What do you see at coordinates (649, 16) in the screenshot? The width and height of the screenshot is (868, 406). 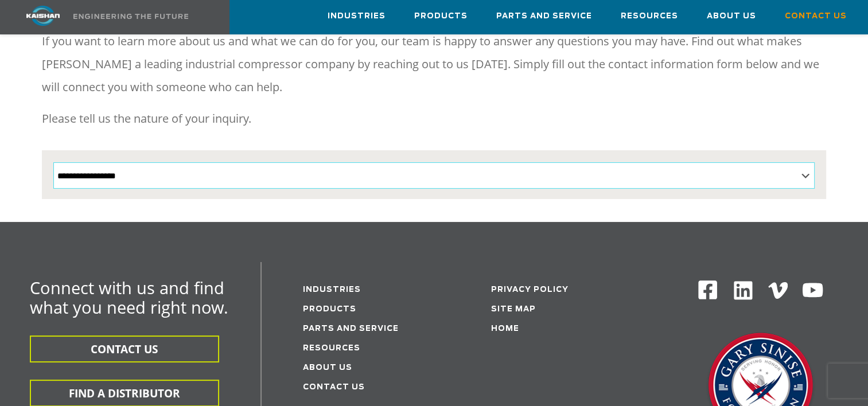 I see `span: Resources` at bounding box center [649, 16].